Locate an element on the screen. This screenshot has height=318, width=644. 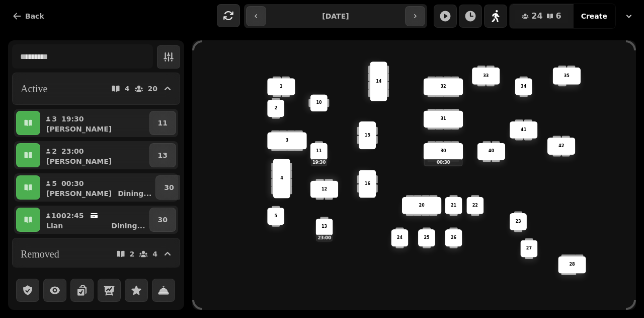
p: 34 is located at coordinates (523, 86).